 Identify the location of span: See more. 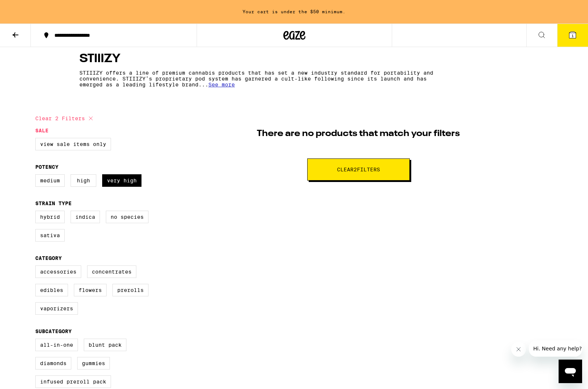
(221, 85).